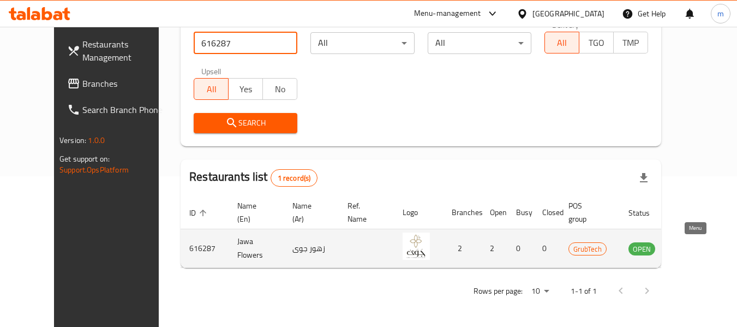 Image resolution: width=737 pixels, height=327 pixels. I want to click on span: TMP, so click(631, 43).